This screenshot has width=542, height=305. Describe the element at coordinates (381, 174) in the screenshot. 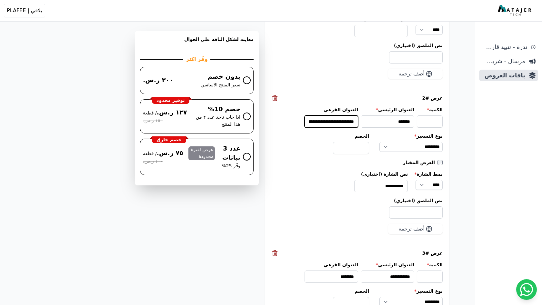

I see `label: نص الشارة (اختياري)` at that location.